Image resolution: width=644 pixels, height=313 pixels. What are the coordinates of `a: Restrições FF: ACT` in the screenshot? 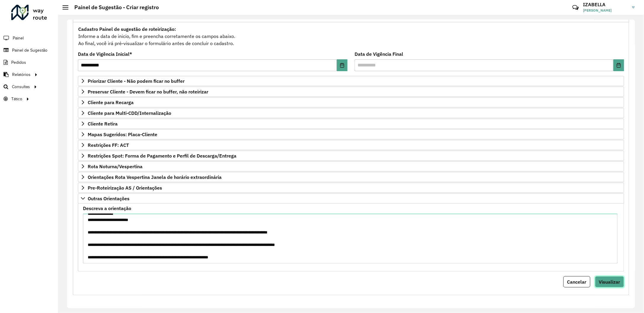 It's located at (351, 145).